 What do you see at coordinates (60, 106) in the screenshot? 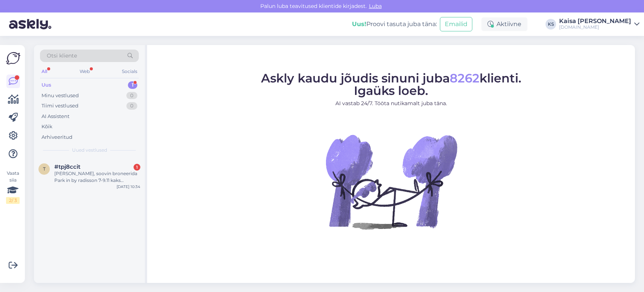
I see `div: Tiimi vestlused` at bounding box center [60, 106].